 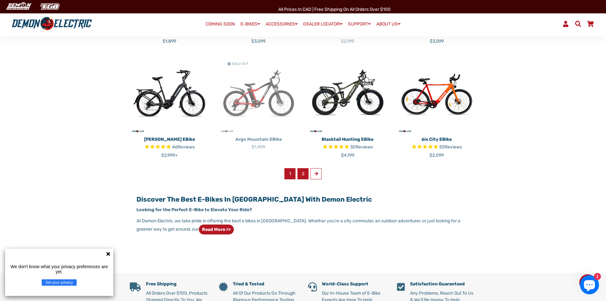 What do you see at coordinates (323, 24) in the screenshot?
I see `a: DEALER LOCATOR` at bounding box center [323, 24].